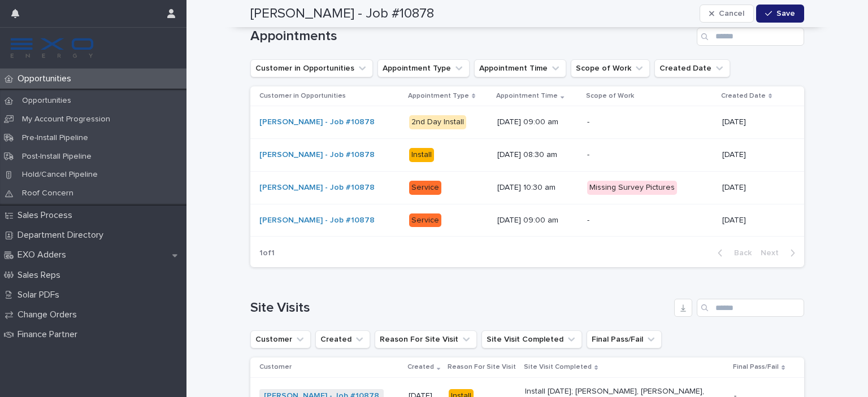  Describe the element at coordinates (733, 253) in the screenshot. I see `button: Back` at that location.